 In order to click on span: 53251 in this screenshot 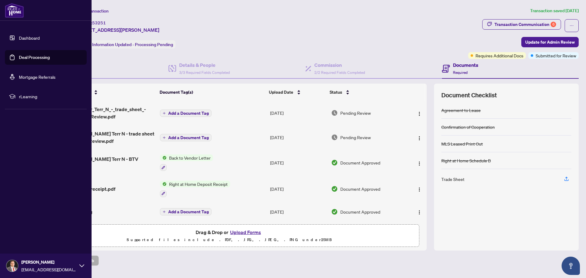, I will do `click(99, 23)`.